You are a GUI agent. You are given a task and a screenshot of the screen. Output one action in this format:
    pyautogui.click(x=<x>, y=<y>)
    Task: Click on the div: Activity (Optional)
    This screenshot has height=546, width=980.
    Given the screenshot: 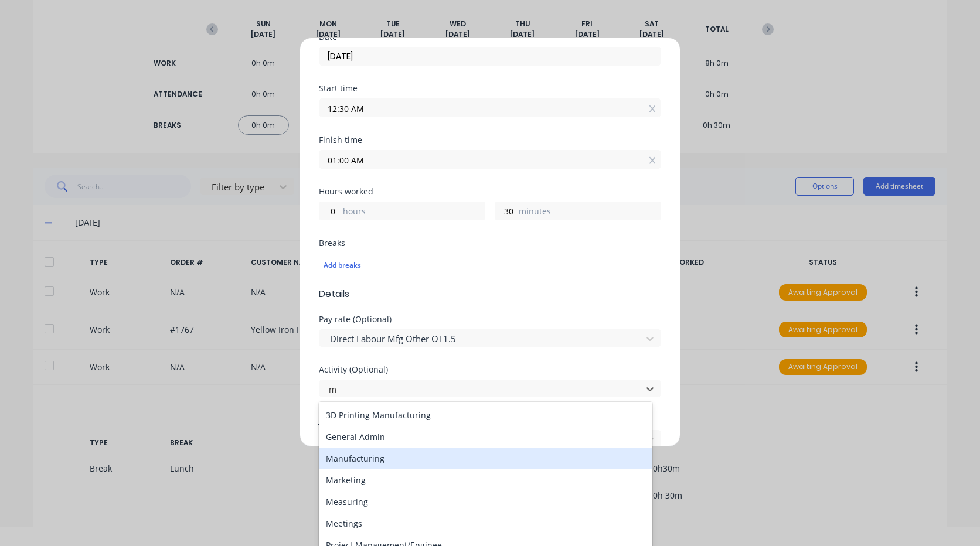 What is the action you would take?
    pyautogui.click(x=490, y=370)
    